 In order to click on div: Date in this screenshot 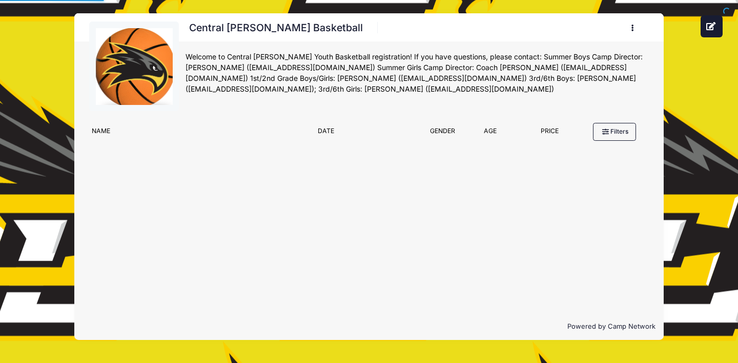, I will do `click(366, 134)`.